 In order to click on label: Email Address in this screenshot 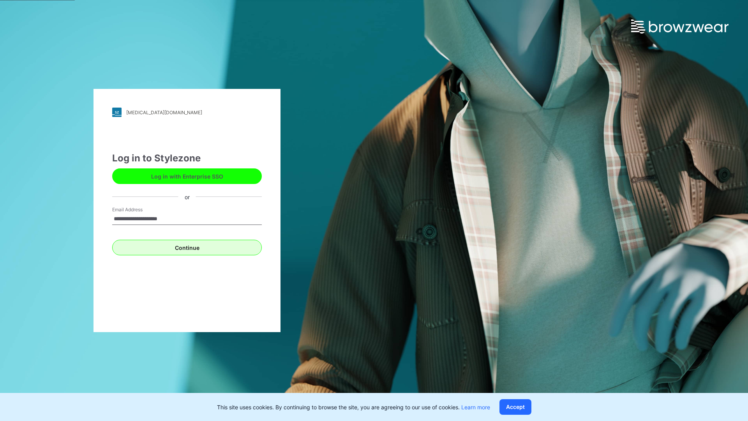, I will do `click(139, 210)`.